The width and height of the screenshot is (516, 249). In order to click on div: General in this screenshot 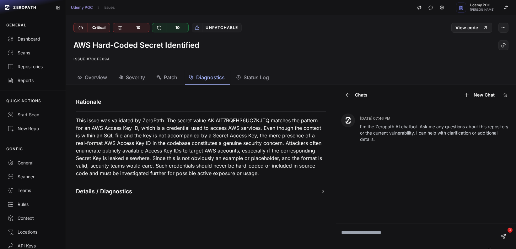, I will do `click(33, 163)`.